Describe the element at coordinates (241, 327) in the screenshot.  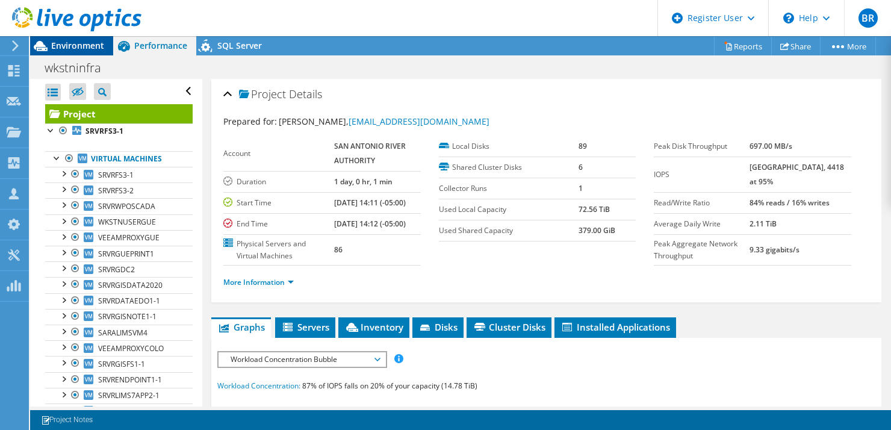
I see `span: Graphs` at that location.